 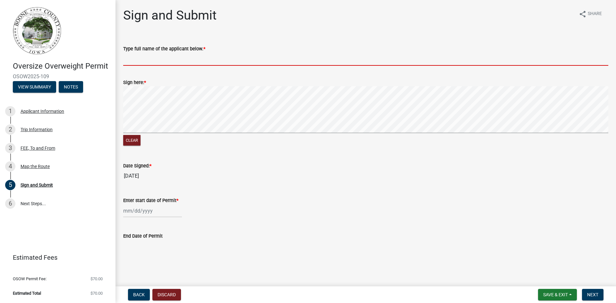 What do you see at coordinates (593, 295) in the screenshot?
I see `button: Next` at bounding box center [593, 295].